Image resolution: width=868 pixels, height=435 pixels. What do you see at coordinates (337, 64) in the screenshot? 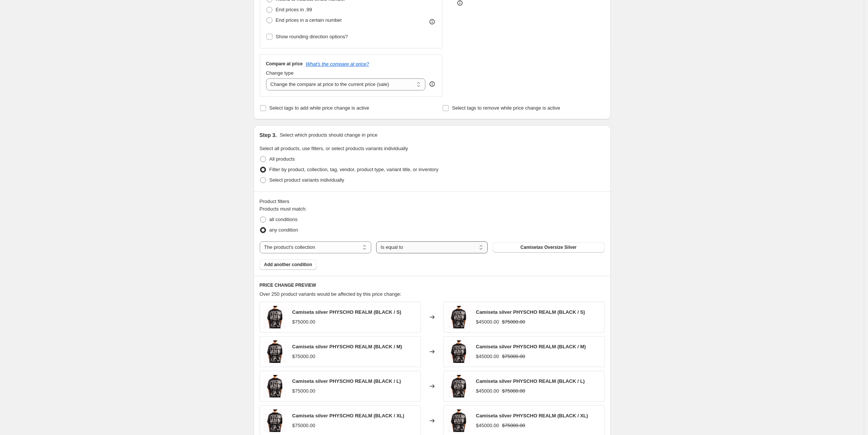
I see `button: What's the compare at price?` at bounding box center [337, 64].